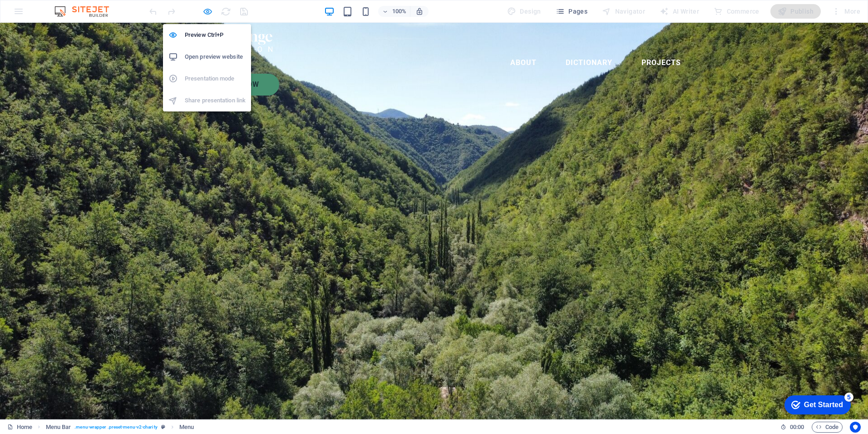  Describe the element at coordinates (827, 426) in the screenshot. I see `button: Code` at that location.